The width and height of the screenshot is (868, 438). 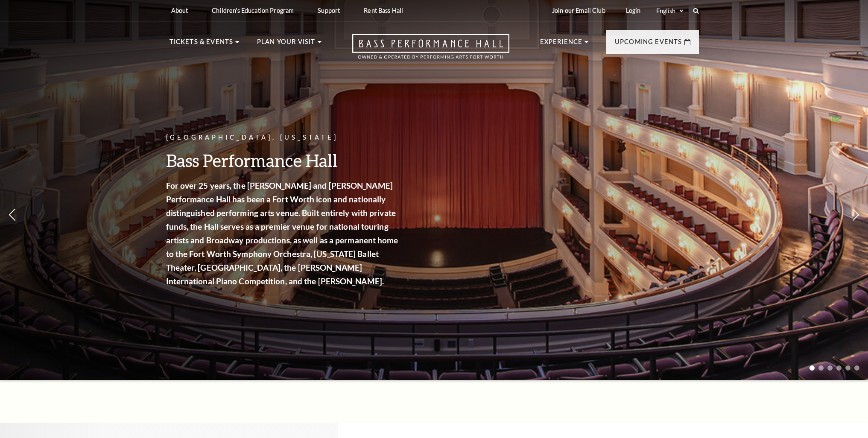 I want to click on p: Rent Bass Hall, so click(x=383, y=11).